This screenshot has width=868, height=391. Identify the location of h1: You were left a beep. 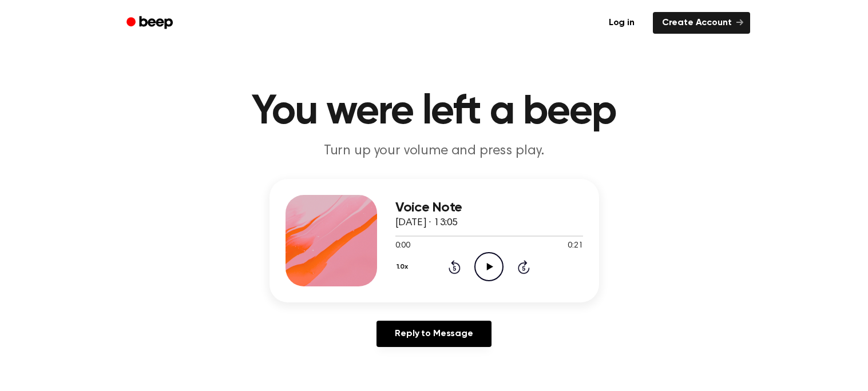
(434, 112).